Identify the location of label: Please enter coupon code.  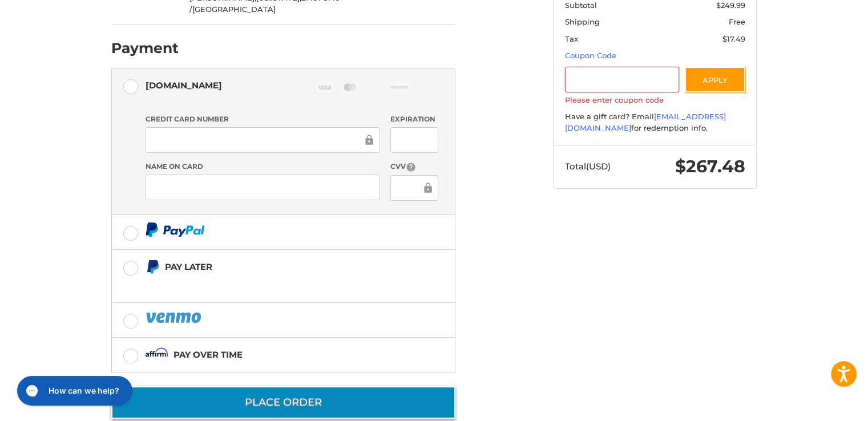
(655, 100).